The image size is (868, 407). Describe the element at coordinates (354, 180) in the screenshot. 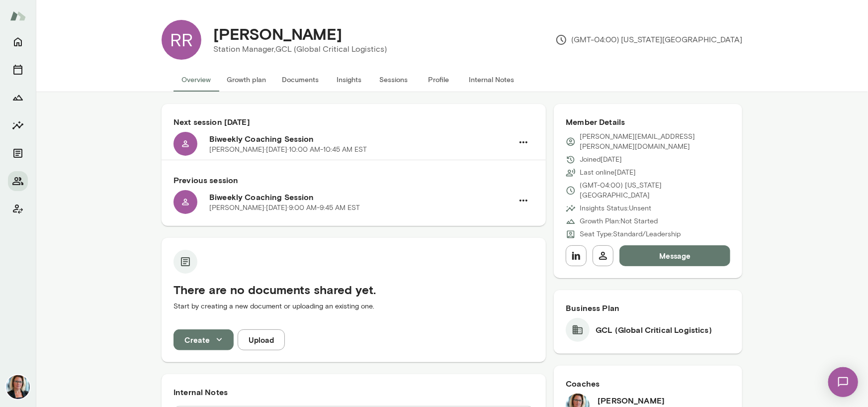

I see `h6: Previous session` at that location.